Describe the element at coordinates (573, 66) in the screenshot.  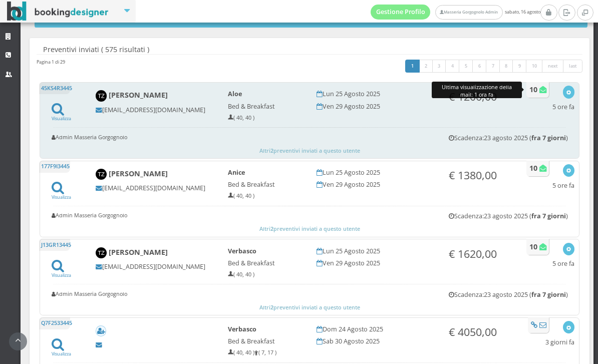
I see `a: last` at that location.